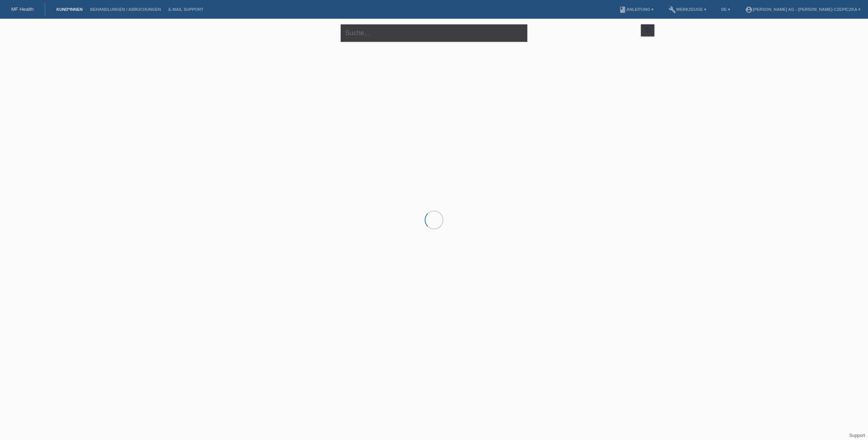 The image size is (868, 440). I want to click on a: DE ▾, so click(726, 9).